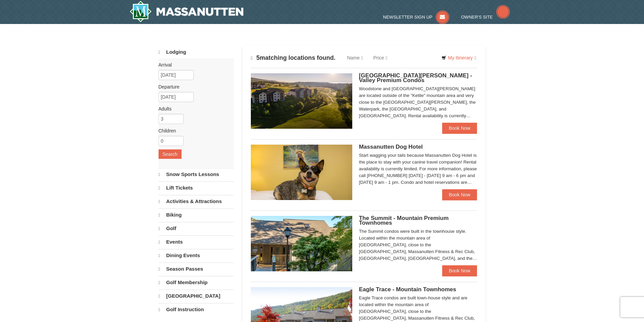 The height and width of the screenshot is (322, 644). I want to click on label: Adults, so click(193, 109).